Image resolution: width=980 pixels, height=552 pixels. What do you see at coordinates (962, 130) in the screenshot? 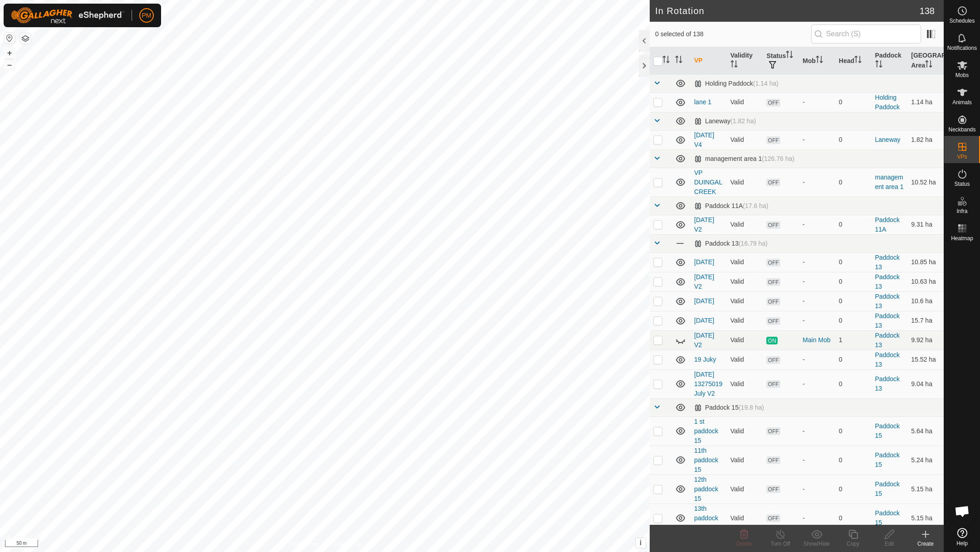
I see `span: Neckbands` at bounding box center [962, 130].